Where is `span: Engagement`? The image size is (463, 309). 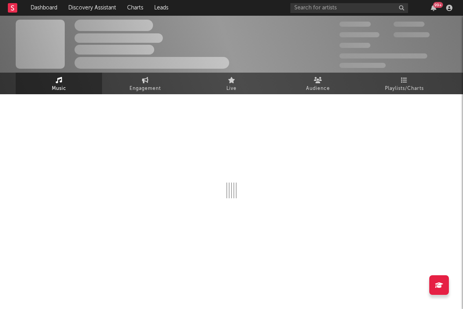
span: Engagement is located at coordinates (145, 89).